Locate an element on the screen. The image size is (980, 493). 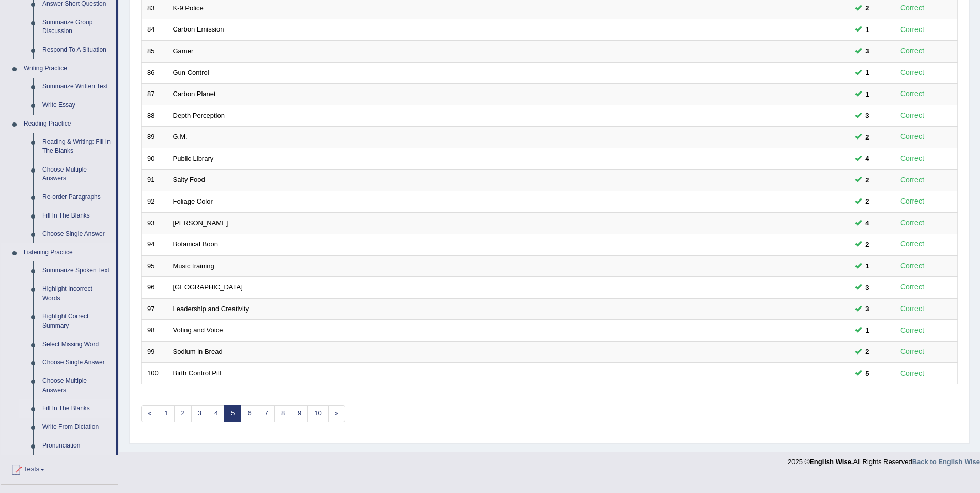
a: Birth Control Pill is located at coordinates (197, 372).